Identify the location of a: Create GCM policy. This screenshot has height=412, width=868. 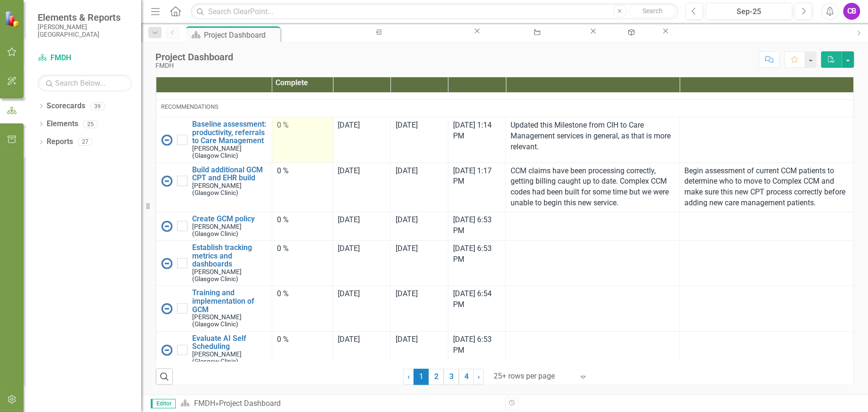
(230, 219).